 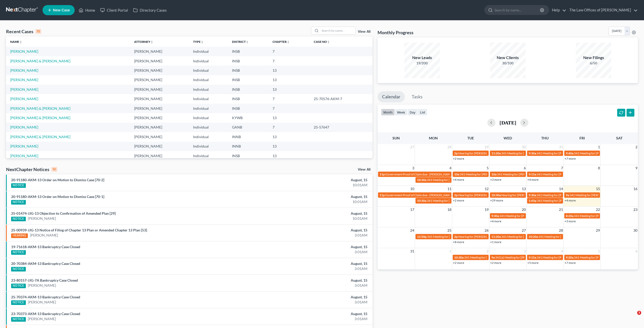 What do you see at coordinates (31, 169) in the screenshot?
I see `div: NextChapter Notices` at bounding box center [31, 169].